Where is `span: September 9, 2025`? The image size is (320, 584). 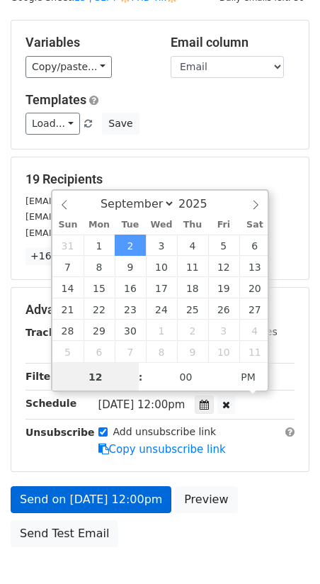
span: September 9, 2025 is located at coordinates (130, 266).